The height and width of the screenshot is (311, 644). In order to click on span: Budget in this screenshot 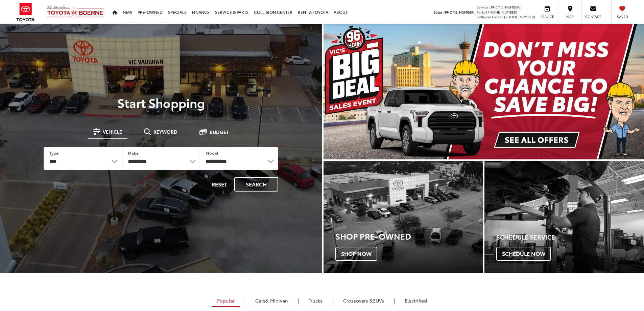, I will do `click(219, 132)`.